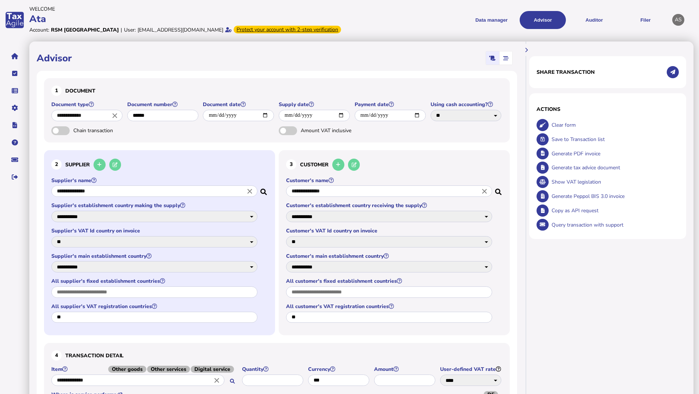  Describe the element at coordinates (615, 125) in the screenshot. I see `div: Clear form` at that location.